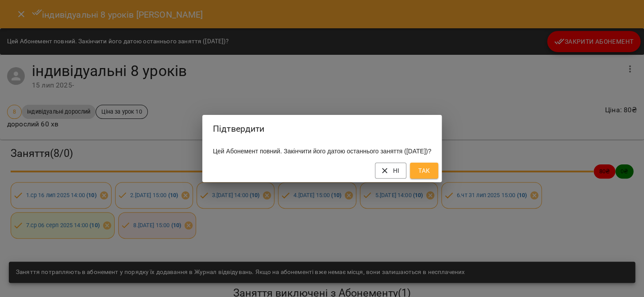 The width and height of the screenshot is (644, 297). What do you see at coordinates (424, 170) in the screenshot?
I see `button: Так` at bounding box center [424, 170].